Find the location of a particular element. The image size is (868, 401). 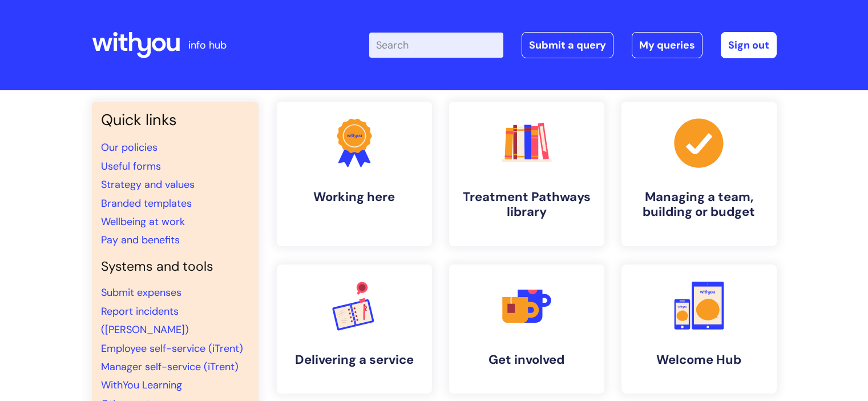

a: Welcome Hub is located at coordinates (699, 329).